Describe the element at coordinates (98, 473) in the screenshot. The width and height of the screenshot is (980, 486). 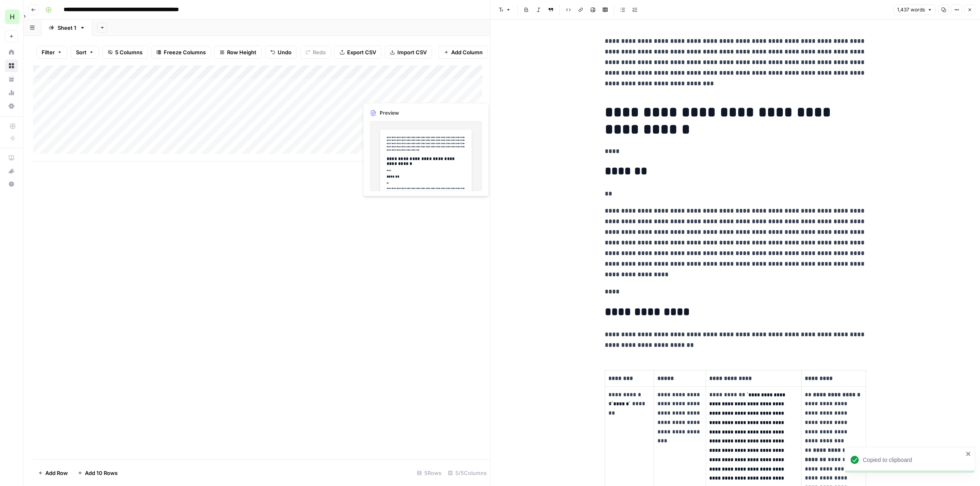
I see `button: Add 10 Rows` at that location.